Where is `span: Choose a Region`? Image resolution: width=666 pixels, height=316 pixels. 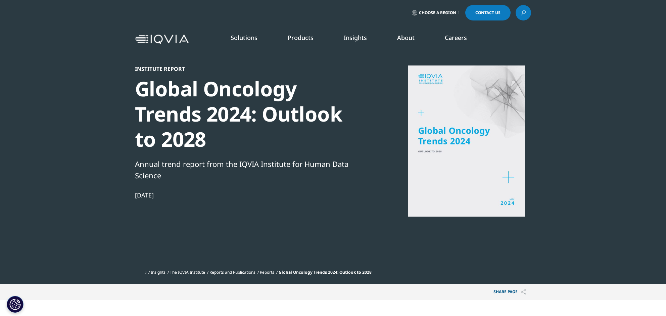 span: Choose a Region is located at coordinates (438, 13).